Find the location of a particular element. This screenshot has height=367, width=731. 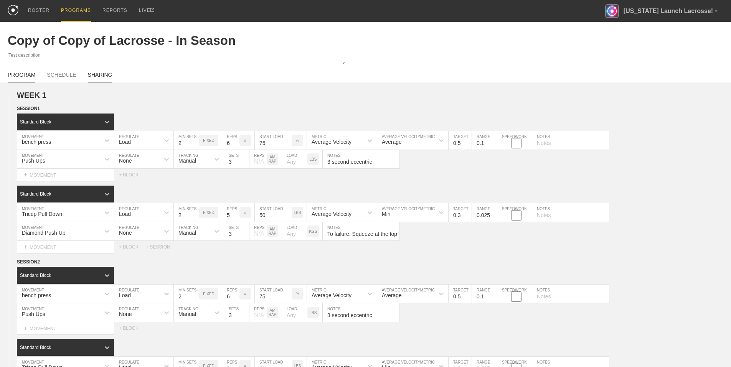

div: + SESSION is located at coordinates (161, 247).